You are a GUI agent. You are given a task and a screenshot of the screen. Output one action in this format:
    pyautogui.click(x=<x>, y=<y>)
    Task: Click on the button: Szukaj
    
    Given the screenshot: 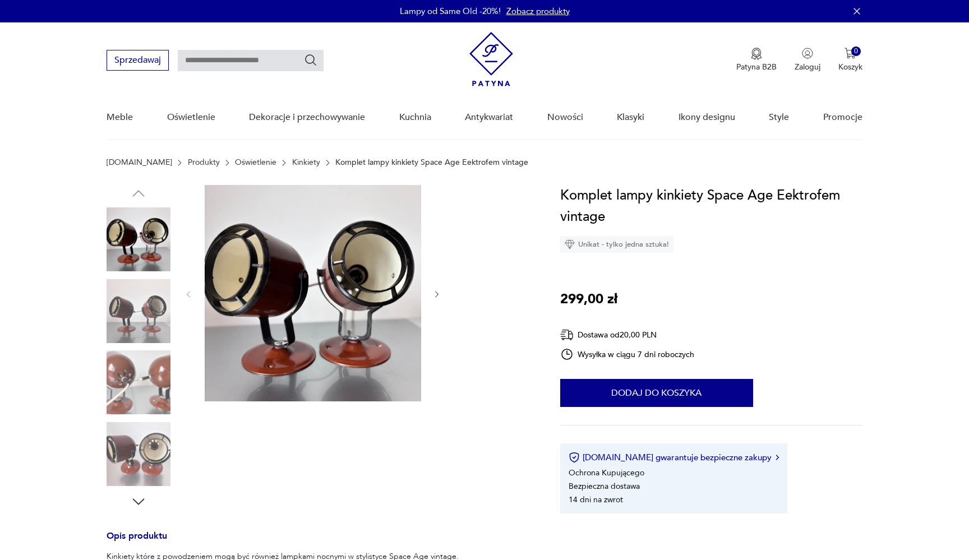 What is the action you would take?
    pyautogui.click(x=311, y=60)
    